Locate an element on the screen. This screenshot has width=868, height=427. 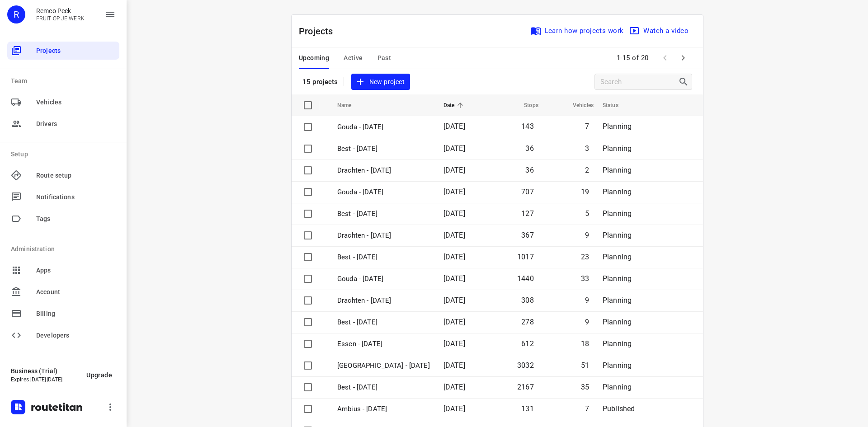
span: Route setup is located at coordinates (76, 176).